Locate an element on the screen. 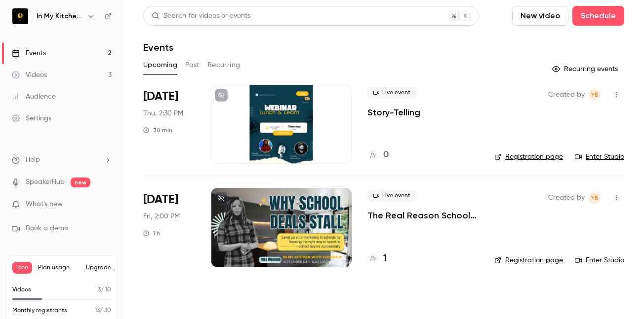 Image resolution: width=644 pixels, height=319 pixels. a: The Real Reason School Deals Stall (and How to Fix It) is located at coordinates (423, 215).